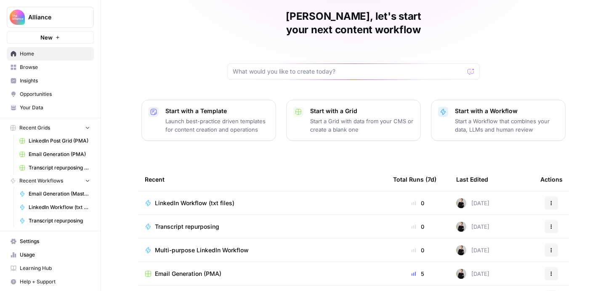 The height and width of the screenshot is (291, 606). Describe the element at coordinates (55, 242) in the screenshot. I see `span: Settings` at that location.